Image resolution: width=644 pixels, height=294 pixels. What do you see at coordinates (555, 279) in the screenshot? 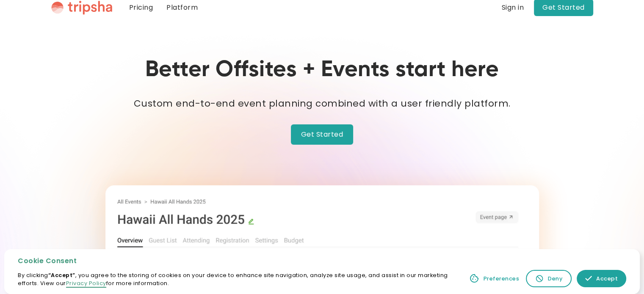
I see `div: Deny` at bounding box center [555, 279].